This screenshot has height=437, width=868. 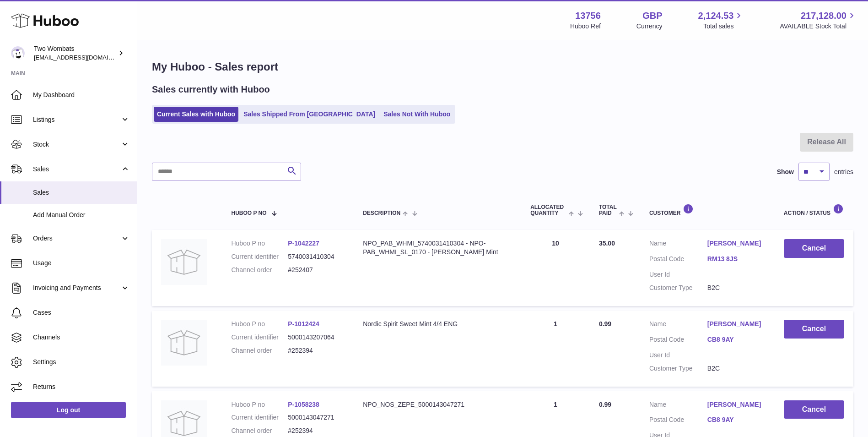 What do you see at coordinates (844, 172) in the screenshot?
I see `span: entries` at bounding box center [844, 172].